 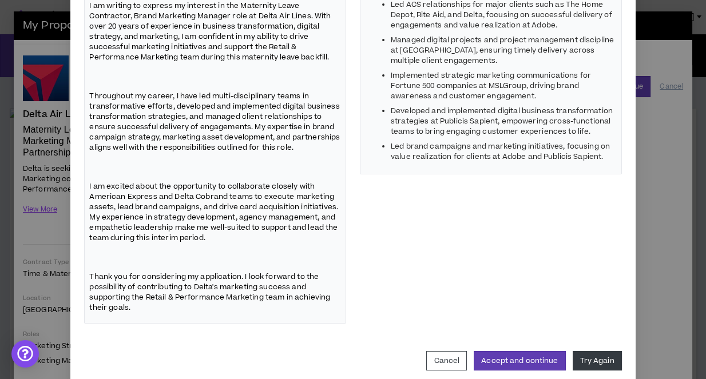 I want to click on p: Thank you for considering my application. I look forward to the possibility of contributing to De..., so click(x=215, y=292).